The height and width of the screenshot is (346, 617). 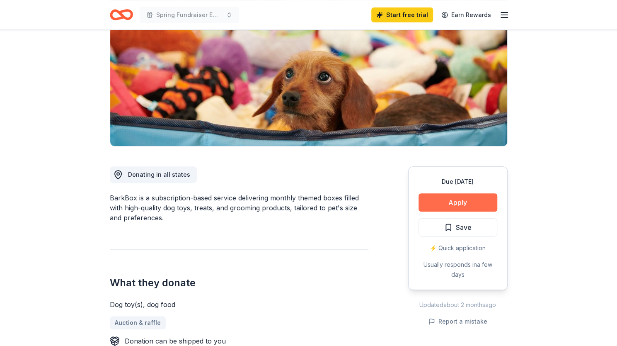 What do you see at coordinates (458, 321) in the screenshot?
I see `button: Report a mistake` at bounding box center [458, 321].